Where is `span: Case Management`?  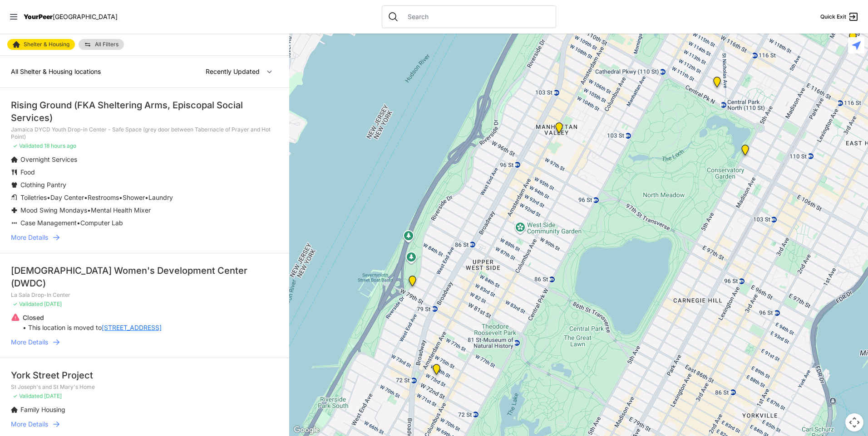
span: Case Management is located at coordinates (48, 223).